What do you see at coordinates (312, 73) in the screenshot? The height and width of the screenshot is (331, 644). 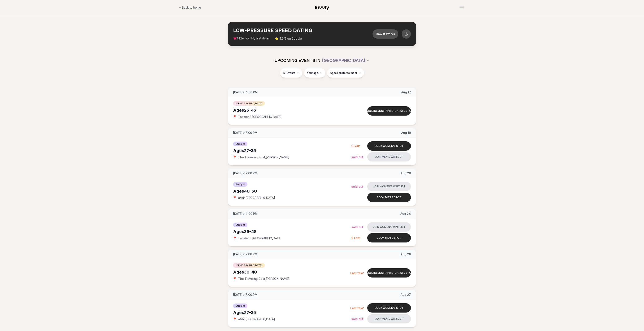 I see `span: Your age` at bounding box center [312, 73].